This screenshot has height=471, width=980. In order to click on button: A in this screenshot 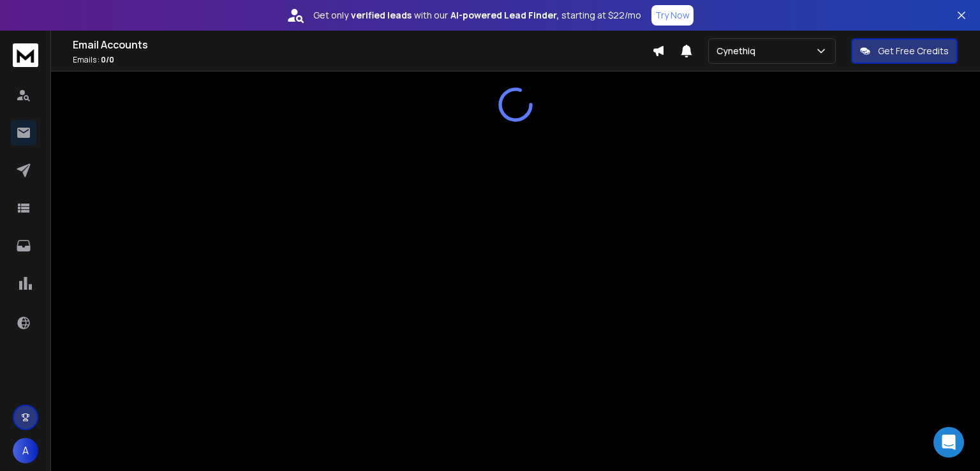, I will do `click(26, 451)`.